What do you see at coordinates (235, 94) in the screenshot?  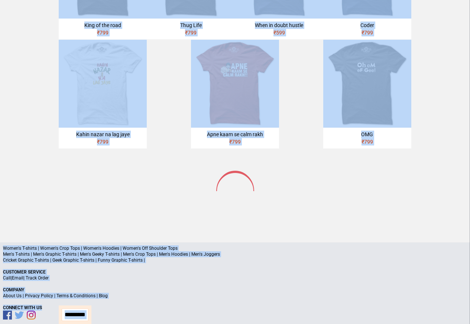 I see `a: Apne kaam se calm rakh₹799` at bounding box center [235, 94].